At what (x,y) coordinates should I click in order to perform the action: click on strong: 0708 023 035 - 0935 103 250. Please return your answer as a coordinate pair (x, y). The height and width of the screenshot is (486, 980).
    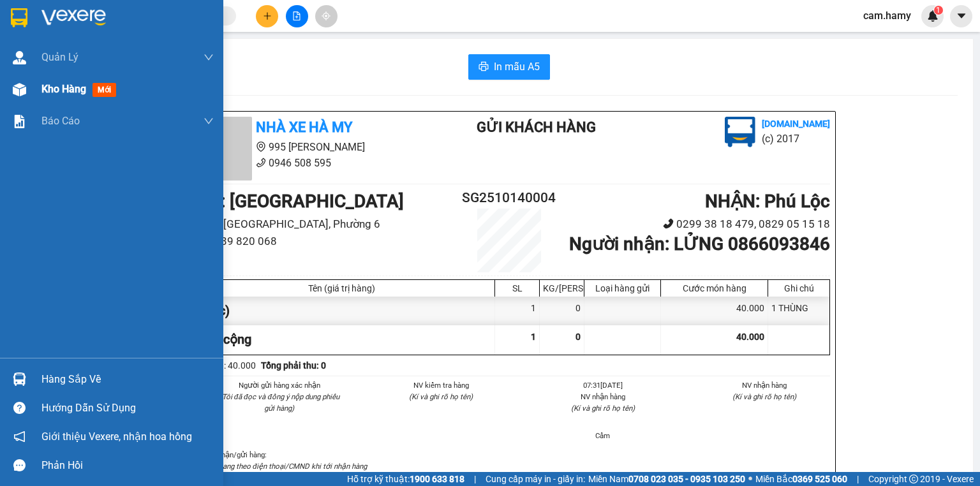
    Looking at the image, I should click on (687, 479).